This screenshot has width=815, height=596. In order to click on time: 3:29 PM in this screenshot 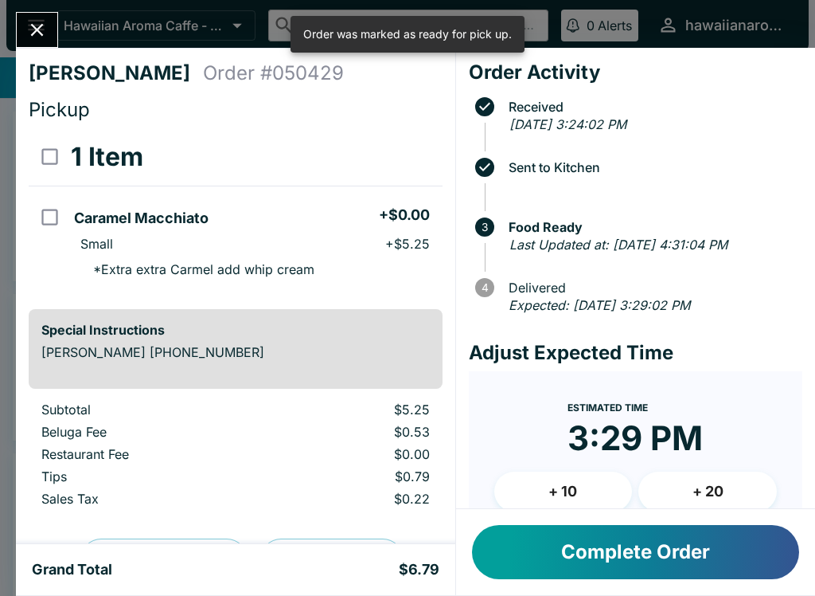, I will do `click(635, 438)`.